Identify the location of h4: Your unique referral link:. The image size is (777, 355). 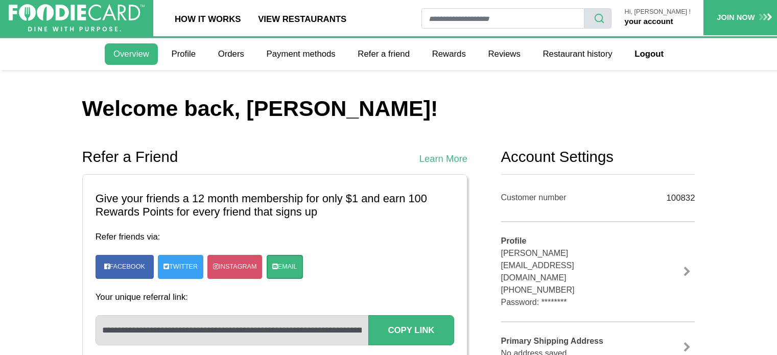
(275, 297).